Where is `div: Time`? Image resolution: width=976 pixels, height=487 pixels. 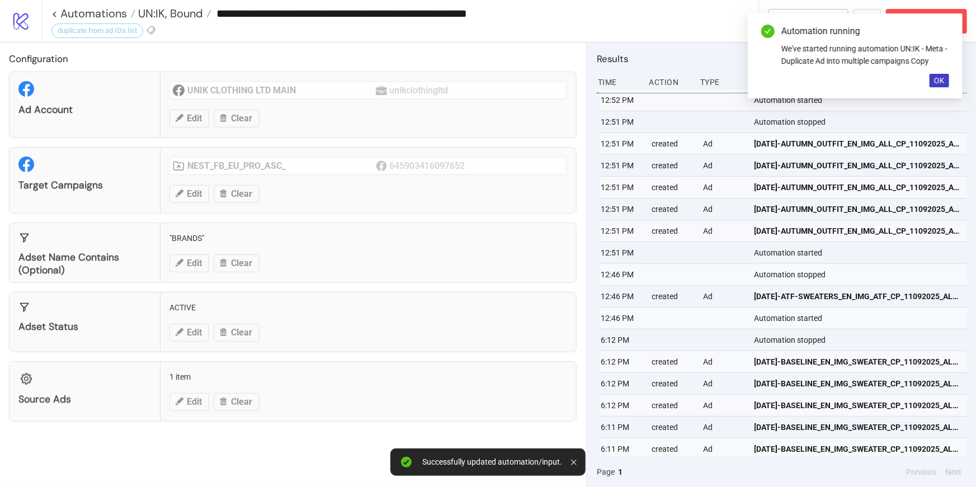
div: Time is located at coordinates (618, 82).